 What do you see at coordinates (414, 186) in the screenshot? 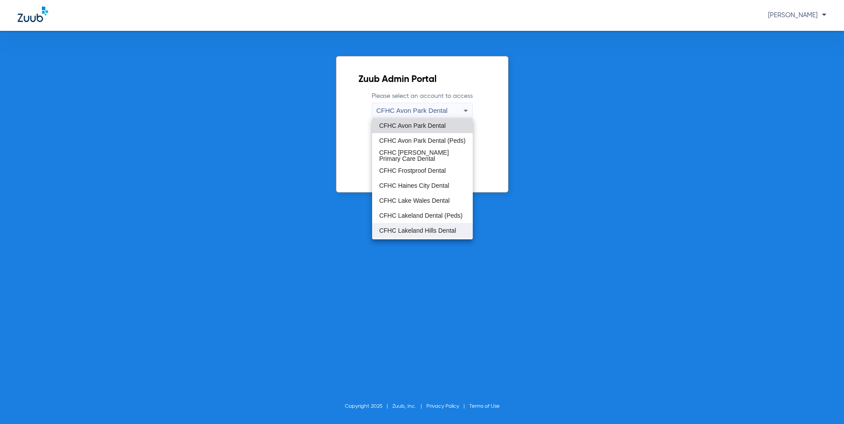
I see `span: CFHC Haines City Dental` at bounding box center [414, 186].